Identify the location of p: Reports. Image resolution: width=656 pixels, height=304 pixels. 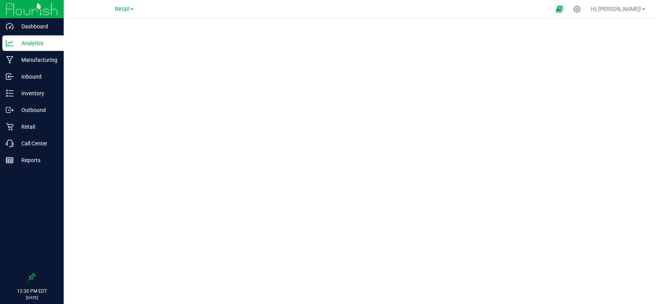
(37, 160).